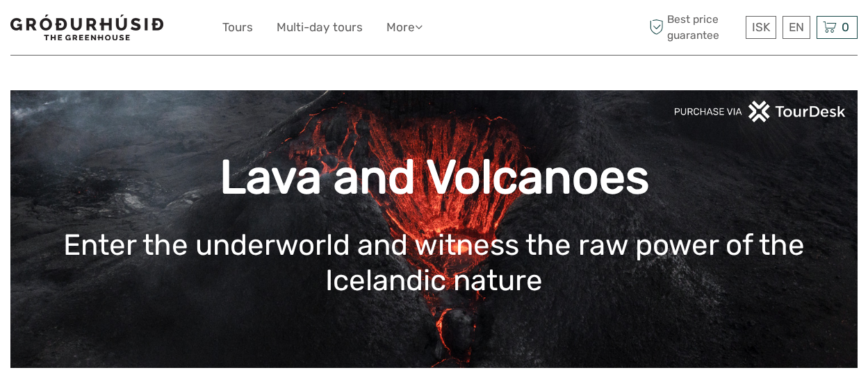 This screenshot has height=377, width=868. Describe the element at coordinates (238, 27) in the screenshot. I see `a: Tours` at that location.